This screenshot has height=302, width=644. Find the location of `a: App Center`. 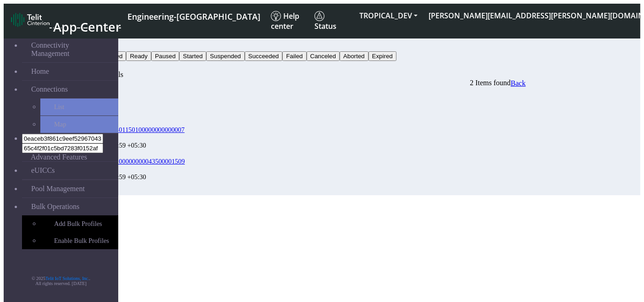

a: App Center is located at coordinates (65, 21).